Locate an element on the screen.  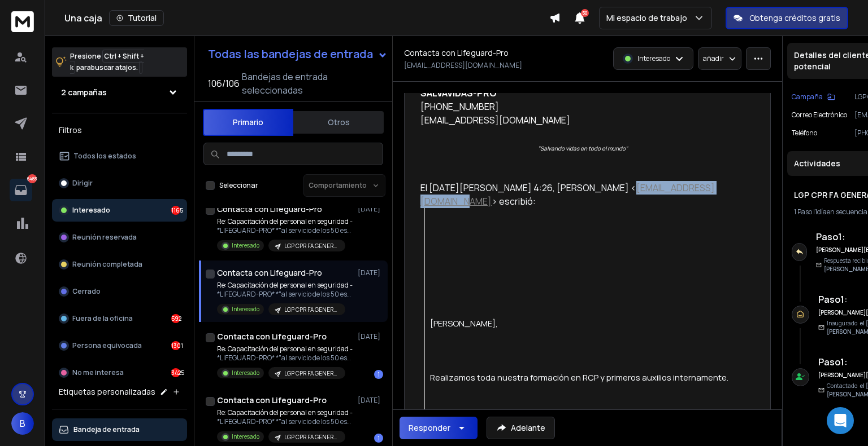
font: en secuencia is located at coordinates (847, 212).